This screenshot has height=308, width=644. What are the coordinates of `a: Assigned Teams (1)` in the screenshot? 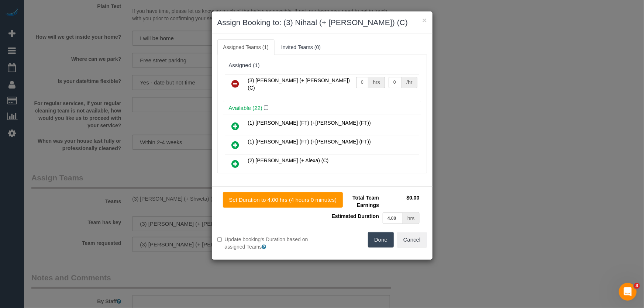 It's located at (246, 47).